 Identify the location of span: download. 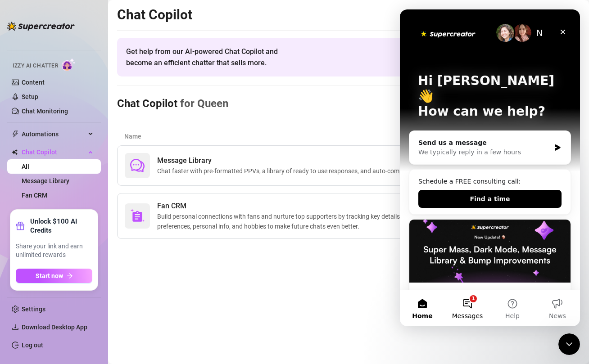
(15, 327).